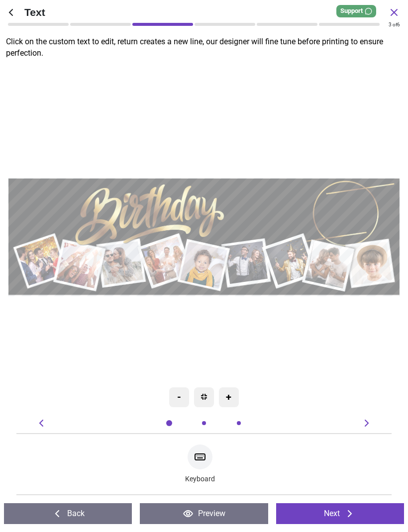 This screenshot has height=532, width=408. I want to click on button: Next, so click(340, 513).